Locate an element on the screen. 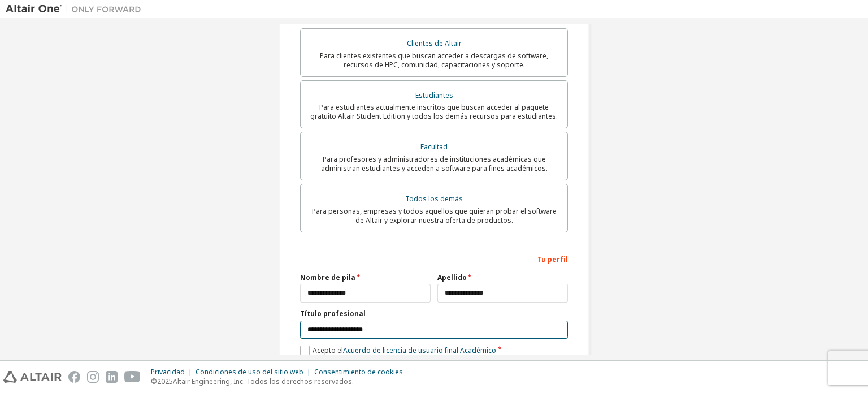 This screenshot has height=393, width=868. font: Estudiantes is located at coordinates (434, 95).